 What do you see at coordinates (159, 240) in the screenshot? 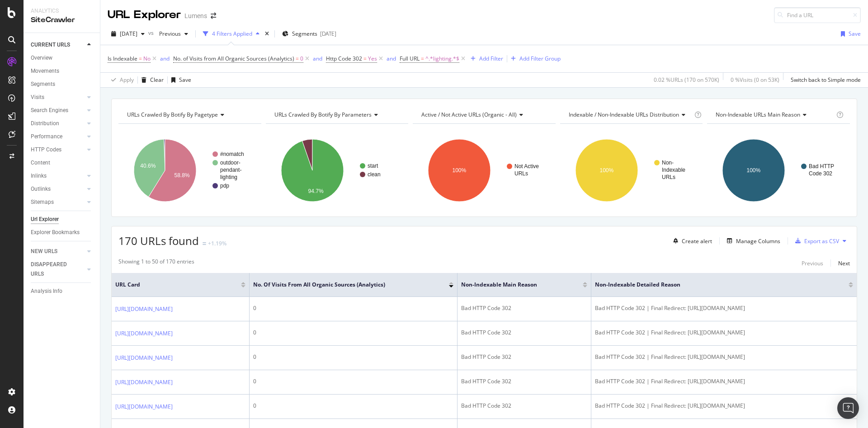
I see `span: 170 URLs found` at bounding box center [159, 240].